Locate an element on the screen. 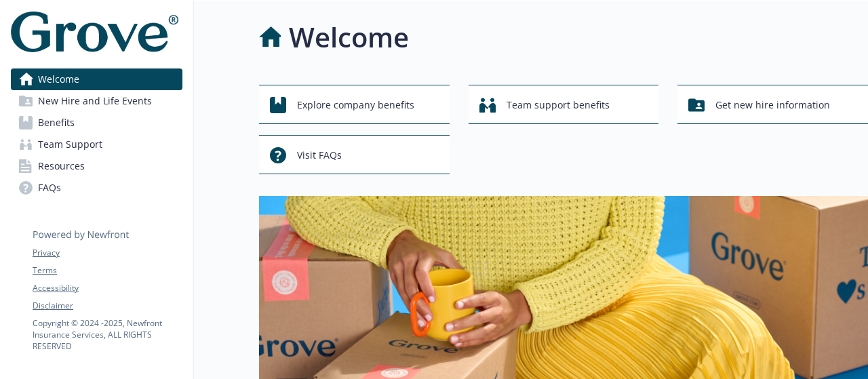 The image size is (868, 379). a: Team Support is located at coordinates (96, 144).